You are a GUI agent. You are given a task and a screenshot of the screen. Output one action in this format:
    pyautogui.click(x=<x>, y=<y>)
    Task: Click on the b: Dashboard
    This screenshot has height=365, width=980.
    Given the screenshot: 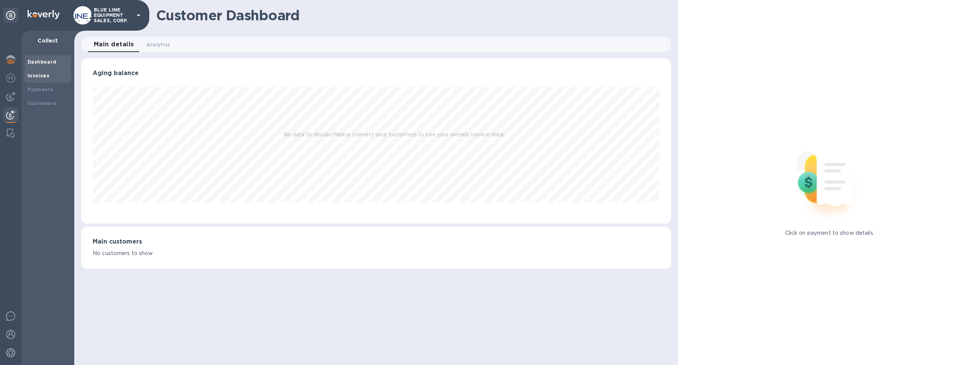 What is the action you would take?
    pyautogui.click(x=42, y=61)
    